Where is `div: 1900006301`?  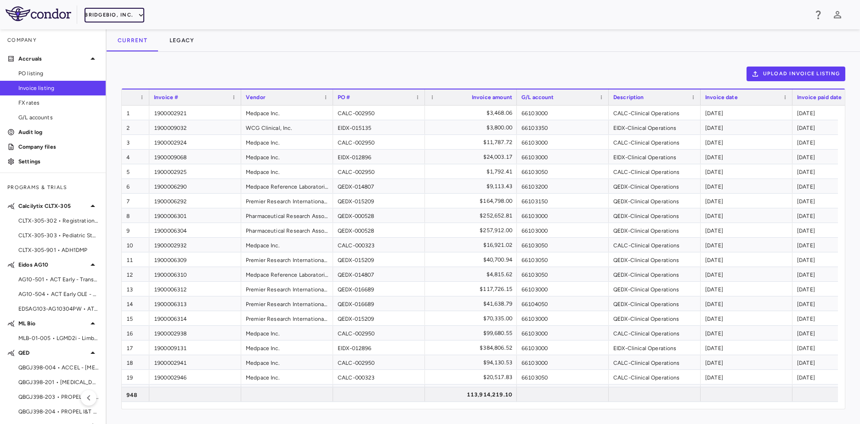 div: 1900006301 is located at coordinates (195, 215).